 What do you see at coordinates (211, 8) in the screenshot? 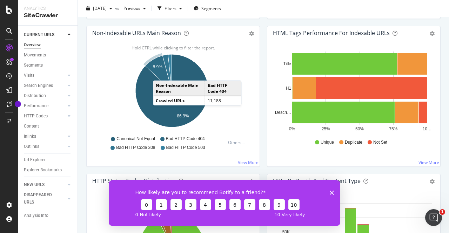
I see `span: Segments` at bounding box center [211, 8].